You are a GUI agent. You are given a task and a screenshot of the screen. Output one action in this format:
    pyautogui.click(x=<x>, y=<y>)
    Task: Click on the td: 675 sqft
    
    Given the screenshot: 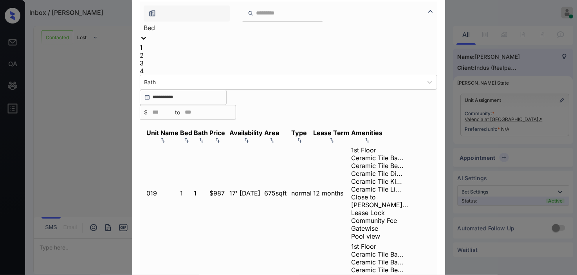 What is the action you would take?
    pyautogui.click(x=277, y=193)
    